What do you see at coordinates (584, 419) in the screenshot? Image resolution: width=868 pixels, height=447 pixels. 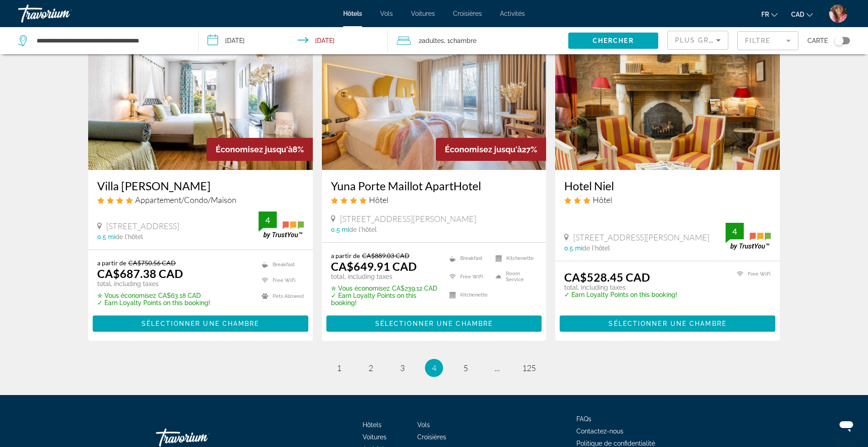 I see `a: FAQs` at bounding box center [584, 419].